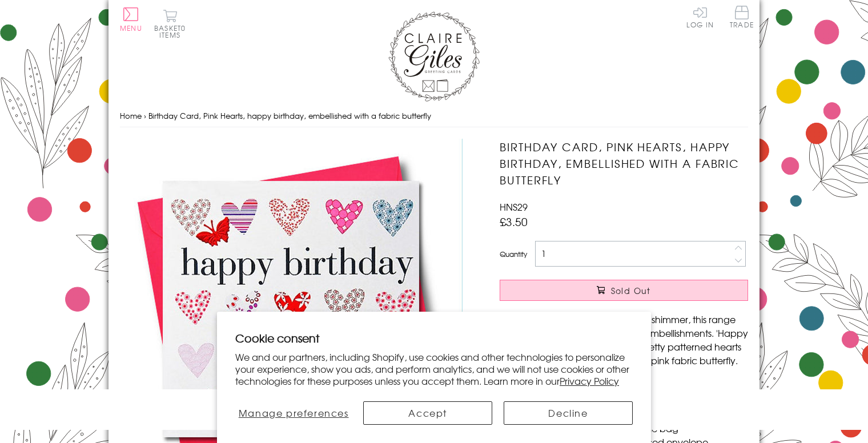 Image resolution: width=868 pixels, height=443 pixels. I want to click on button: Sold Out, so click(624, 290).